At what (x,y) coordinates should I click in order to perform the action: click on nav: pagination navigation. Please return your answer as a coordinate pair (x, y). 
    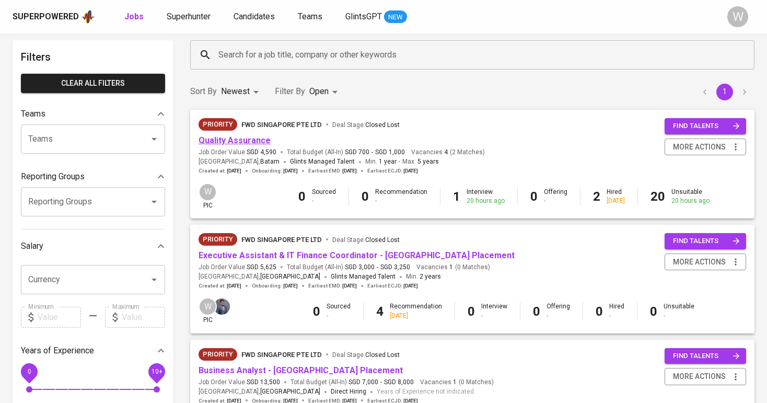
    Looking at the image, I should click on (725, 92).